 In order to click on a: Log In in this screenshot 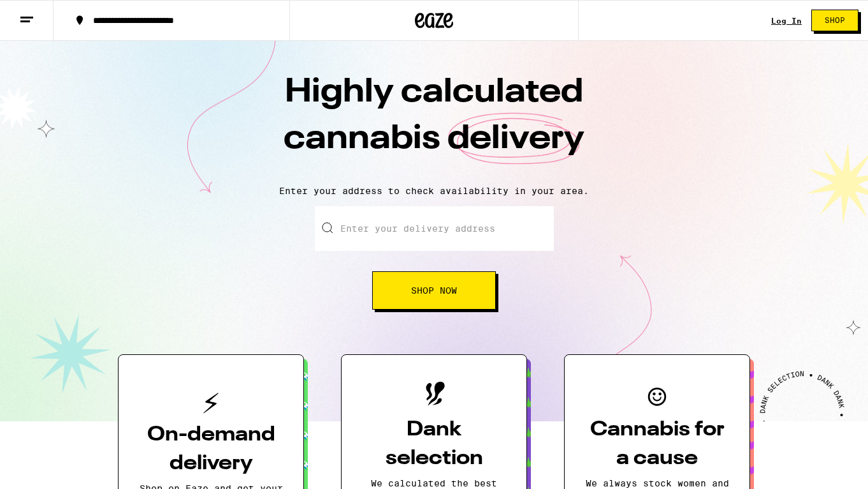, I will do `click(787, 21)`.